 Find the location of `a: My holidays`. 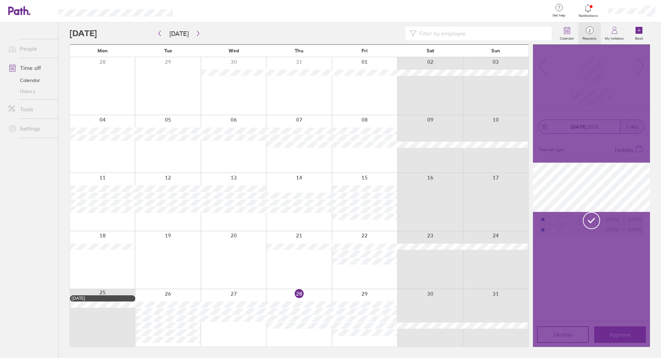

a: My holidays is located at coordinates (614, 33).